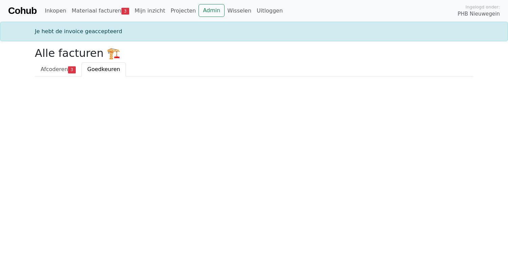 The width and height of the screenshot is (508, 265). What do you see at coordinates (483, 7) in the screenshot?
I see `span: Ingelogd onder:` at bounding box center [483, 7].